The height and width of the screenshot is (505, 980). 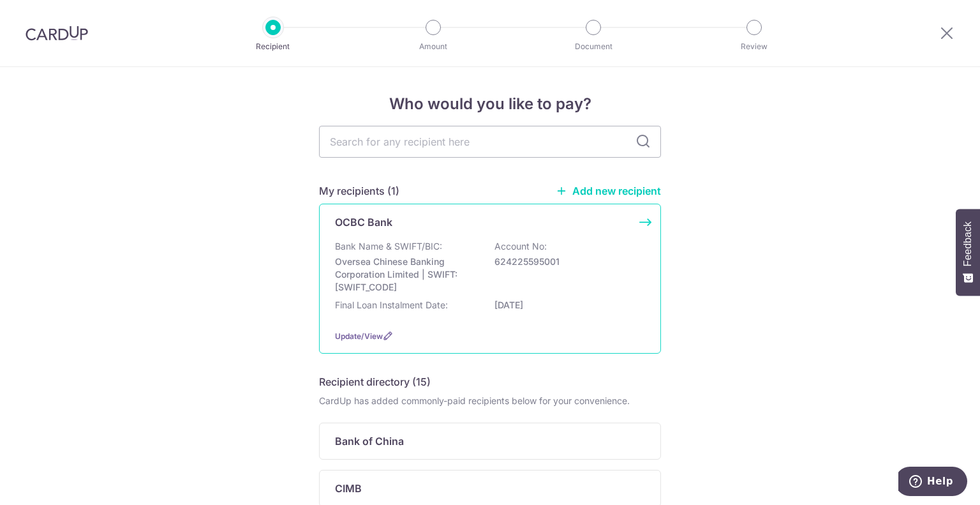 I want to click on span: Help, so click(x=41, y=15).